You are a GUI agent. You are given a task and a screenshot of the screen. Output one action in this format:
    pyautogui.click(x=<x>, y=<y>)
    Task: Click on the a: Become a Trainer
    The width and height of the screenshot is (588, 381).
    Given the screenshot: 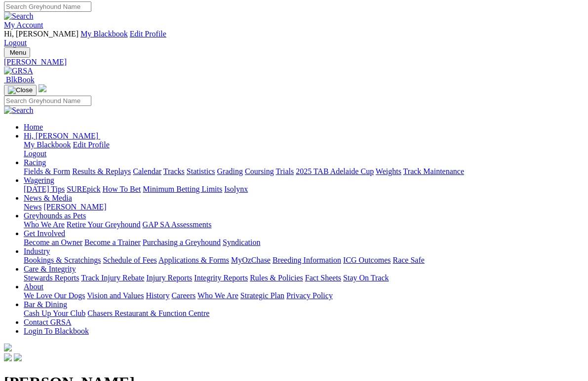 What is the action you would take?
    pyautogui.click(x=112, y=242)
    